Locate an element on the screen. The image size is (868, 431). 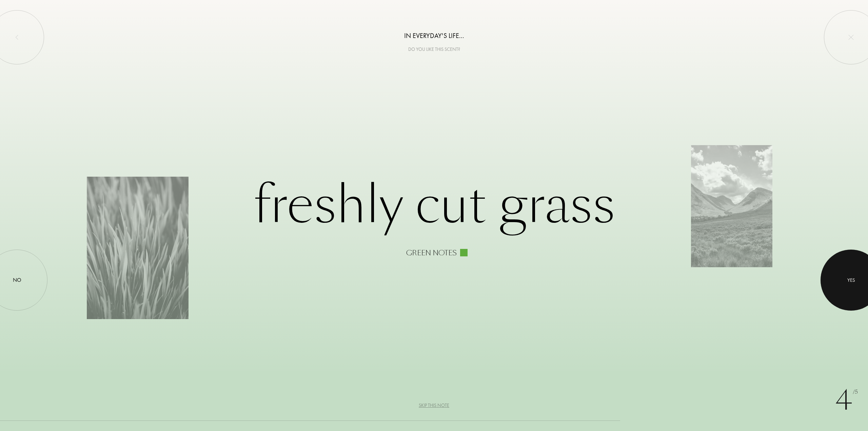
div: Yes is located at coordinates (851, 280).